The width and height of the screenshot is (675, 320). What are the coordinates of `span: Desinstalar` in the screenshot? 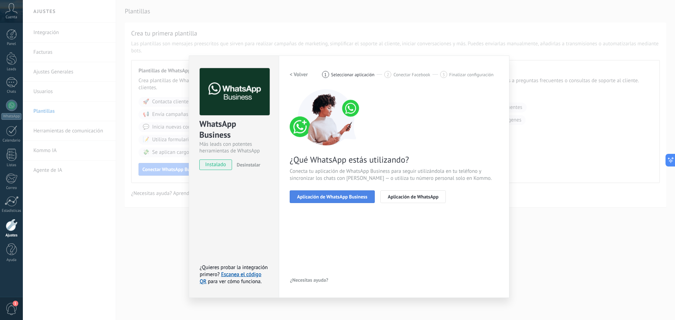 It's located at (248, 165).